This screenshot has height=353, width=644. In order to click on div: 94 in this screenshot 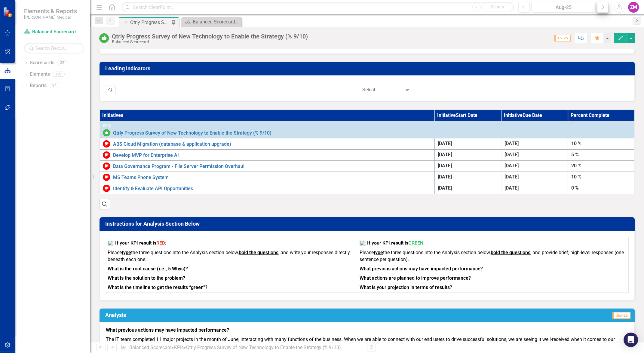, I will do `click(54, 85)`.